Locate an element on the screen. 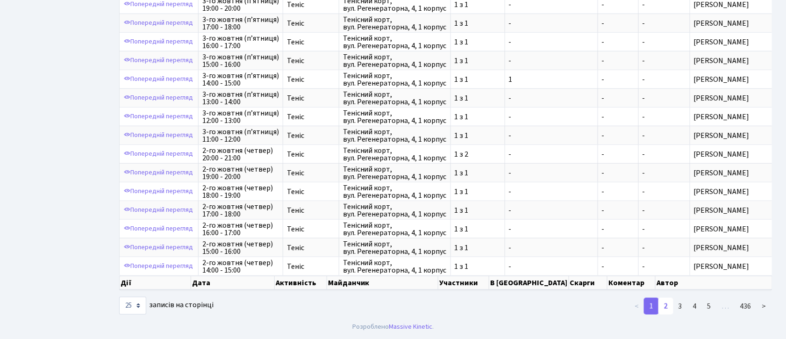 The image size is (786, 339). label: записів на сторінці is located at coordinates (166, 306).